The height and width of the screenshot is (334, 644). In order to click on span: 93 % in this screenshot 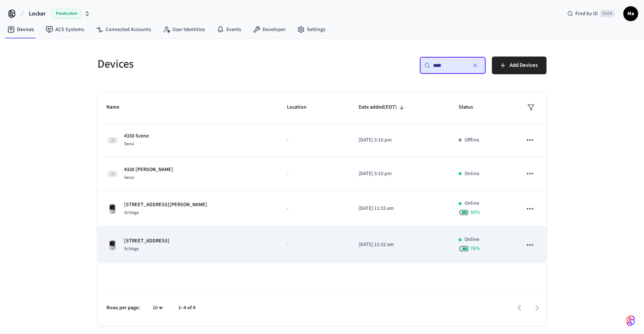, I will do `click(475, 212)`.